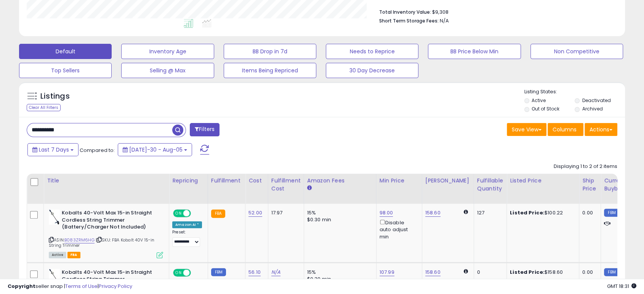 The image size is (644, 294). I want to click on span: | SKU: FBA Kobalt 40V 15-in String Trimmer, so click(102, 243).